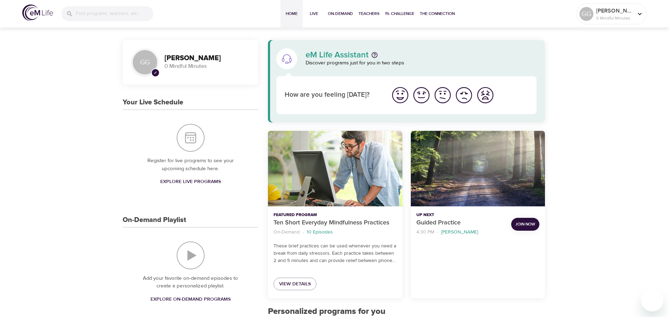 The width and height of the screenshot is (669, 317). What do you see at coordinates (191, 138) in the screenshot?
I see `img: Your Live Schedule` at bounding box center [191, 138].